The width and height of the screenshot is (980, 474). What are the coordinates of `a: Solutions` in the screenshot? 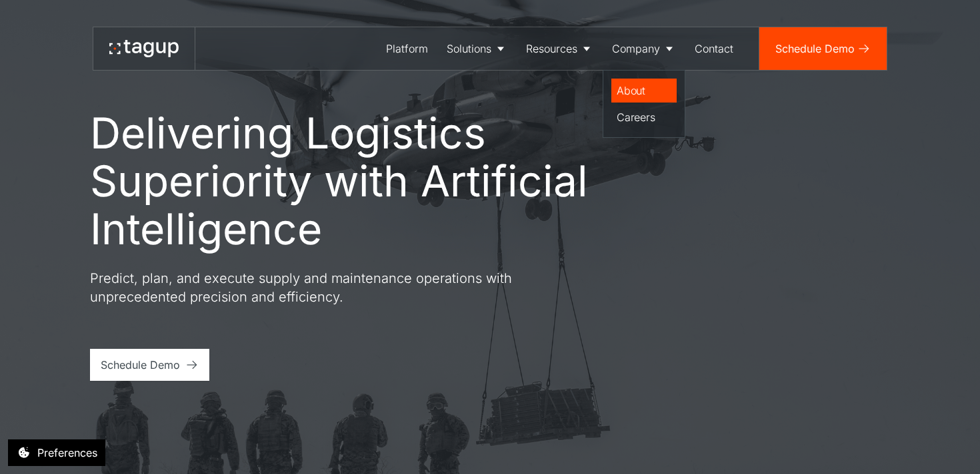 It's located at (477, 48).